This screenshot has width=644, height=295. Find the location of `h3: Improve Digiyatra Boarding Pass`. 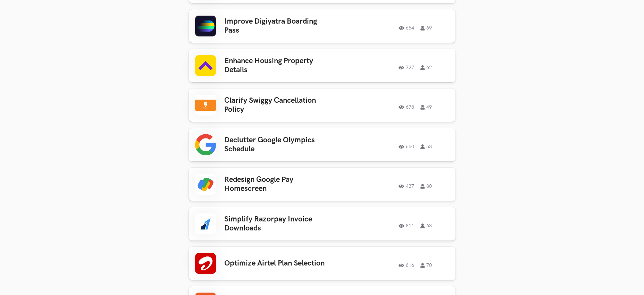

h3: Improve Digiyatra Boarding Pass is located at coordinates (278, 26).